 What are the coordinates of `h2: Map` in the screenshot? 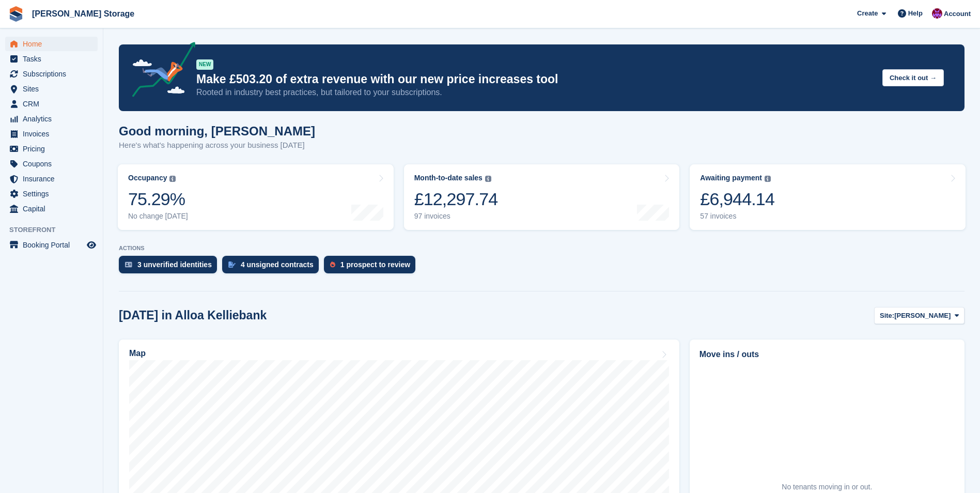 It's located at (138, 354).